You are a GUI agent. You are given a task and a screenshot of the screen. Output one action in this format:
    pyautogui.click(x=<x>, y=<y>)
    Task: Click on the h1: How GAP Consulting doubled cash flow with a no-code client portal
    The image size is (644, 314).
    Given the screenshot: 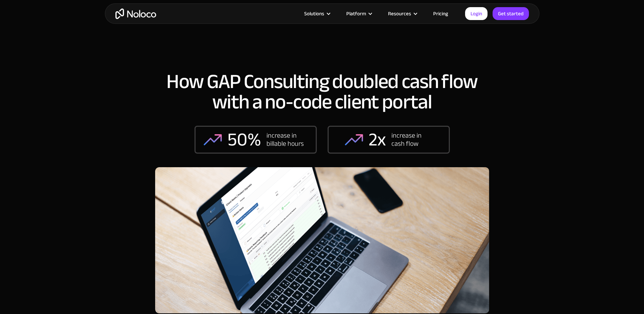 What is the action you would take?
    pyautogui.click(x=322, y=92)
    